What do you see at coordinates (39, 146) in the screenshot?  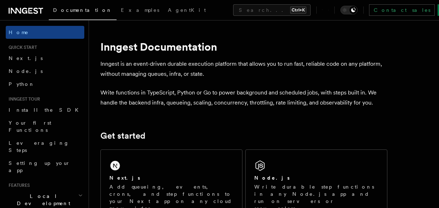 I see `span: Leveraging Steps` at bounding box center [39, 146].